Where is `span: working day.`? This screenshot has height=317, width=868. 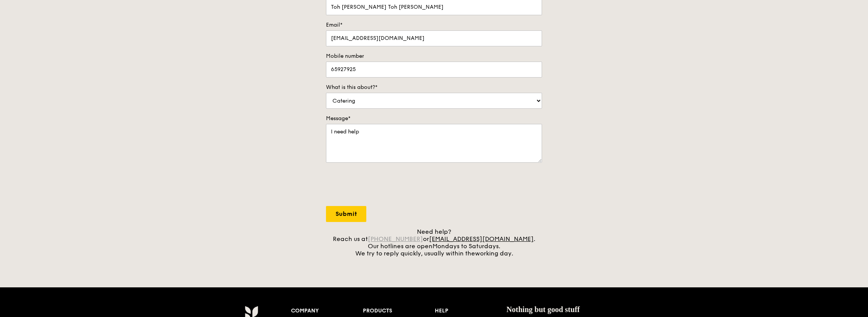 span: working day. is located at coordinates (494, 253).